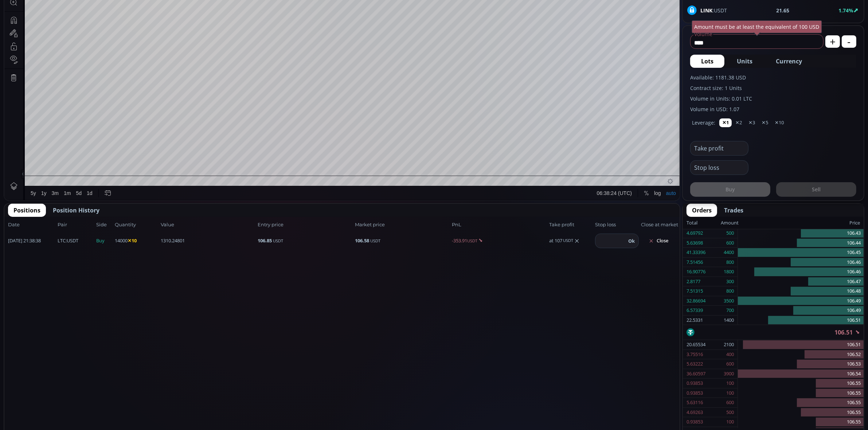 The image size is (868, 430). What do you see at coordinates (725, 123) in the screenshot?
I see `button: ✕1` at bounding box center [725, 123].